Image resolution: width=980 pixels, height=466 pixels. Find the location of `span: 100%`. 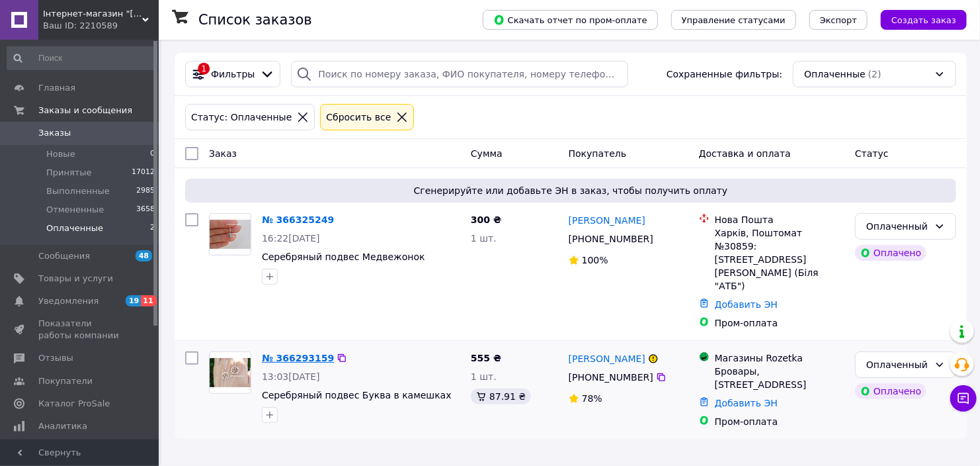

span: 100% is located at coordinates (595, 260).